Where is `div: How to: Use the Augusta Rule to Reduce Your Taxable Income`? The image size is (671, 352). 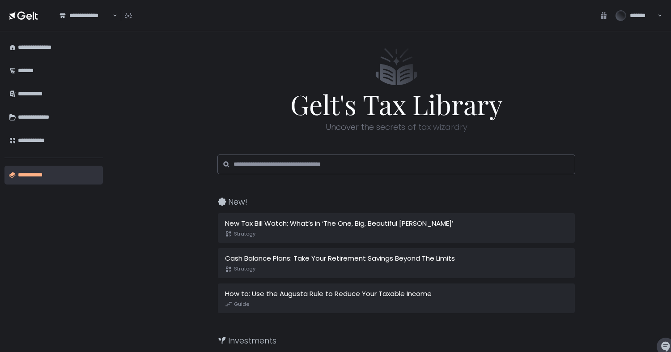
div: How to: Use the Augusta Rule to Reduce Your Taxable Income is located at coordinates (396, 293).